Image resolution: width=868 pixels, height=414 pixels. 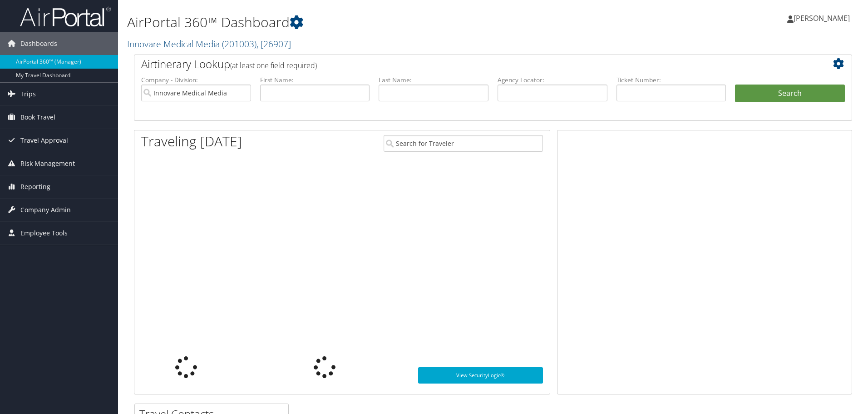 I want to click on h2: Airtinerary Lookup, so click(x=463, y=64).